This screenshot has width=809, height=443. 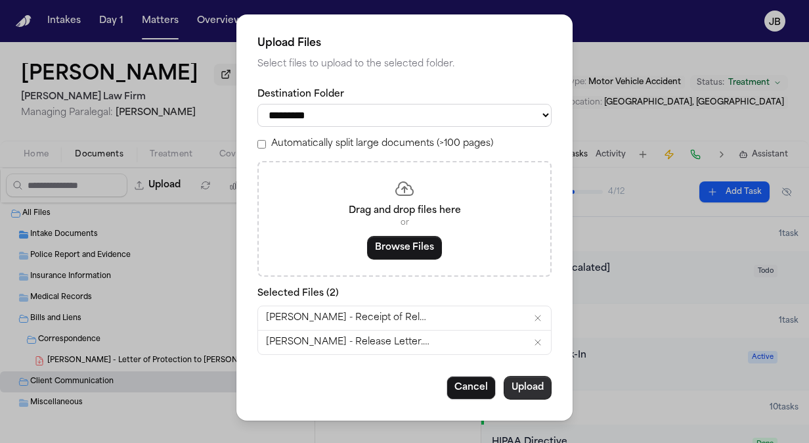 What do you see at coordinates (405, 43) in the screenshot?
I see `h2: Upload Files` at bounding box center [405, 43].